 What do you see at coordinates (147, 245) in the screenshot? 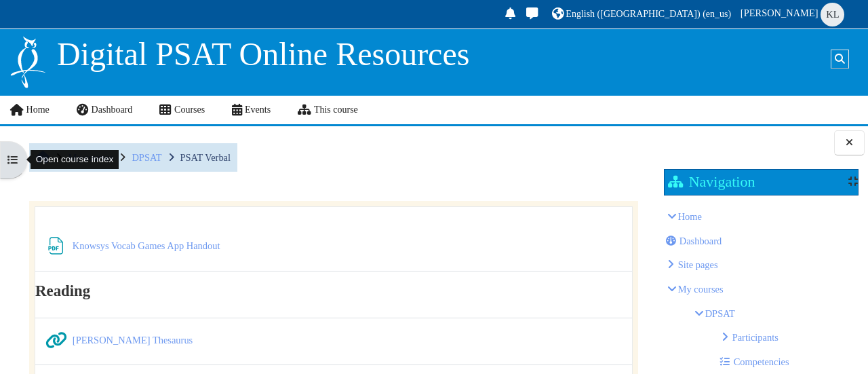
I see `a: Knowsys Vocab Games App Handout` at bounding box center [147, 245].